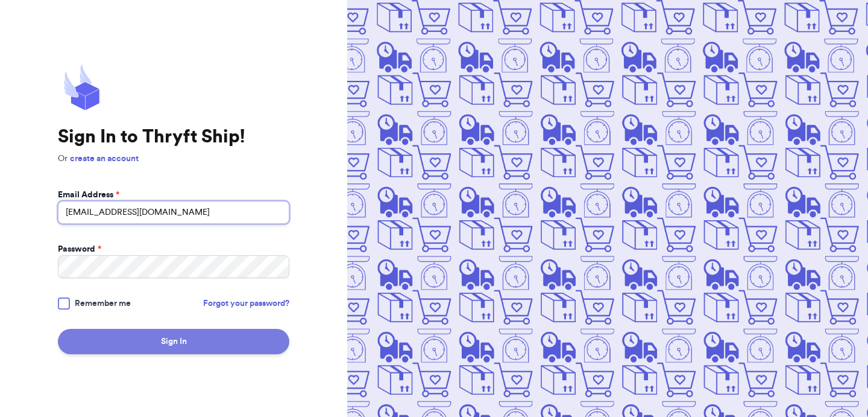 The height and width of the screenshot is (417, 868). What do you see at coordinates (80, 250) in the screenshot?
I see `label: Password` at bounding box center [80, 250].